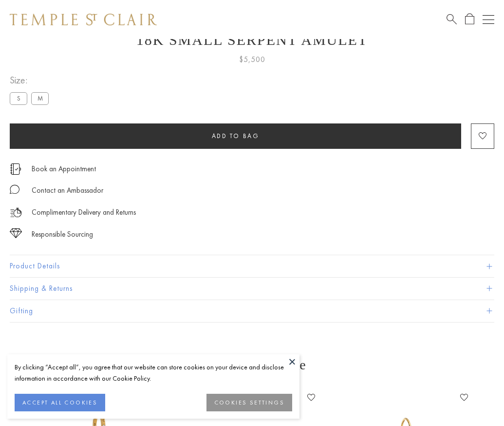 Image resolution: width=504 pixels, height=426 pixels. I want to click on button: Open navigation, so click(489, 20).